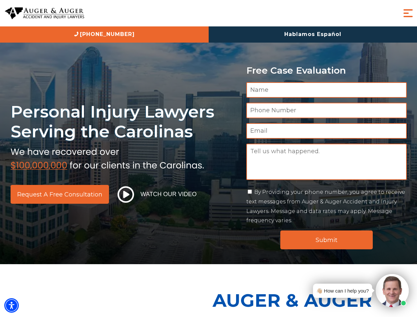  Describe the element at coordinates (392, 291) in the screenshot. I see `img: Intaker widget Avatar` at that location.